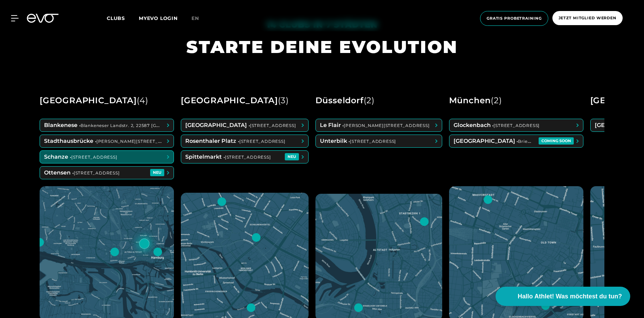 Image resolution: width=644 pixels, height=318 pixels. Describe the element at coordinates (116, 18) in the screenshot. I see `span: Clubs` at that location.